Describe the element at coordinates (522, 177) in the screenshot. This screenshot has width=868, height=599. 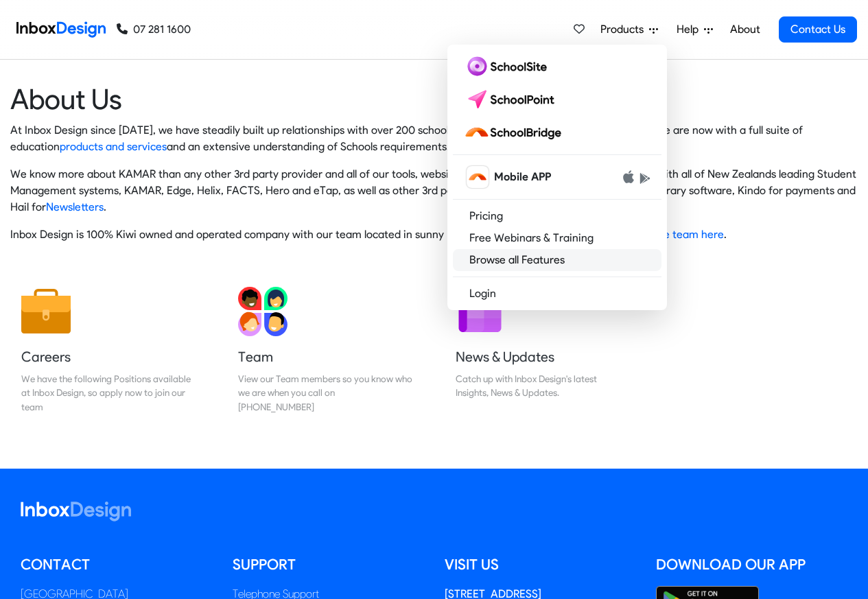
I see `span: Mobile APP` at that location.